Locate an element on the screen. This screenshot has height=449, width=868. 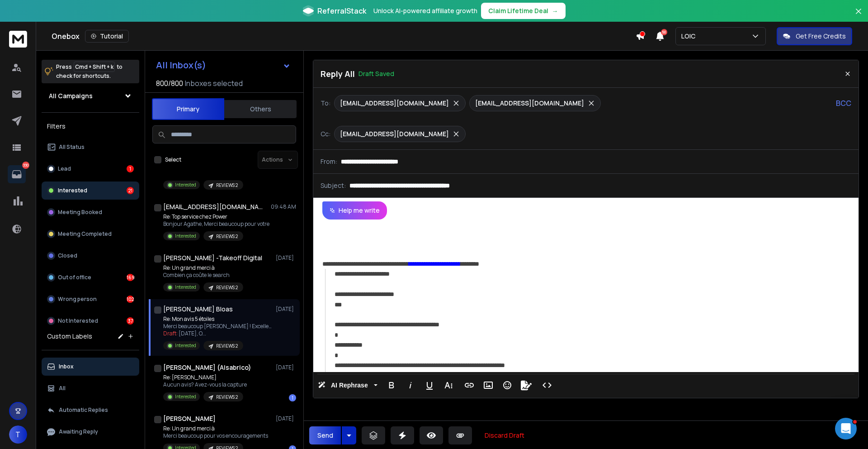
button: Code View is located at coordinates (547, 385).